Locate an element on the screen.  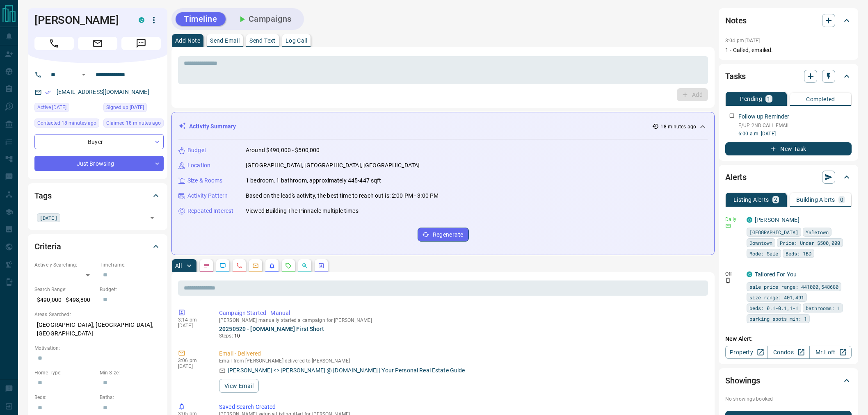
p: Email - Delivered is located at coordinates (462, 354).